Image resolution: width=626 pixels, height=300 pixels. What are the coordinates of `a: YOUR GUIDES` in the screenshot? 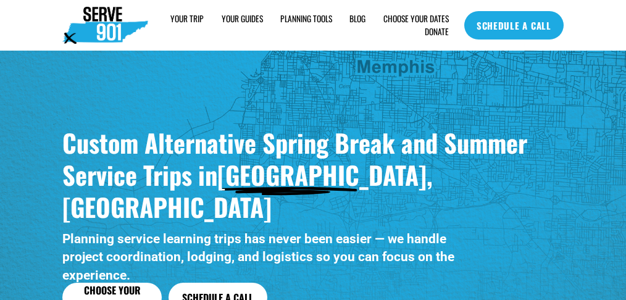 It's located at (242, 19).